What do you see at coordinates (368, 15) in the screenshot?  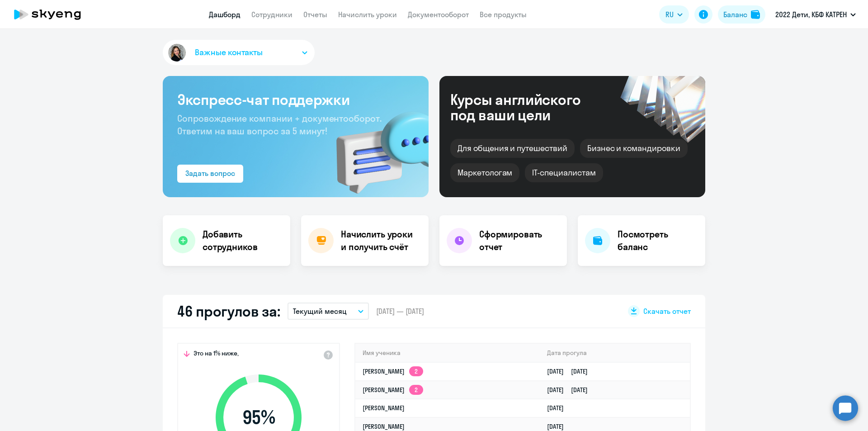 I see `a: Начислить уроки` at bounding box center [368, 15].